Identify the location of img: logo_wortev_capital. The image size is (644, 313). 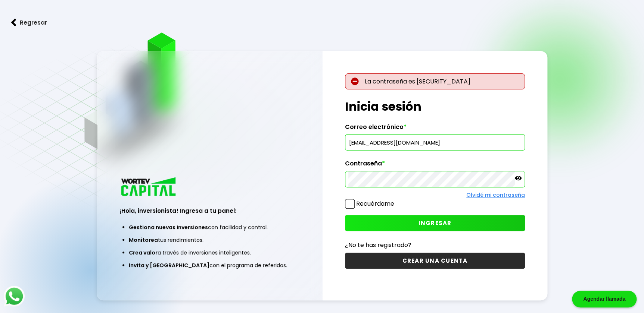
(149, 187).